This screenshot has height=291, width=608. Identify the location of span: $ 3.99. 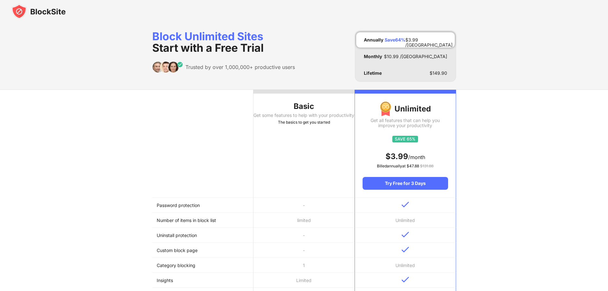
(397, 156).